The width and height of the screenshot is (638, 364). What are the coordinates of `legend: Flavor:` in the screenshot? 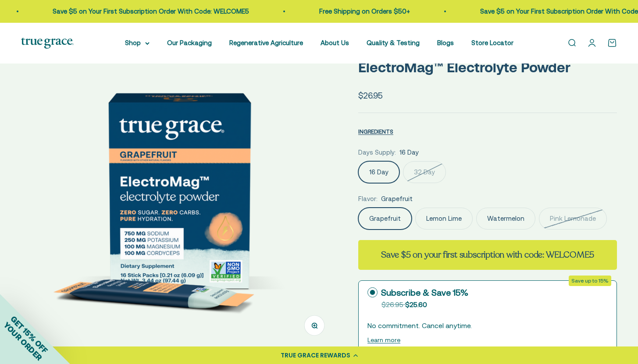 It's located at (368, 199).